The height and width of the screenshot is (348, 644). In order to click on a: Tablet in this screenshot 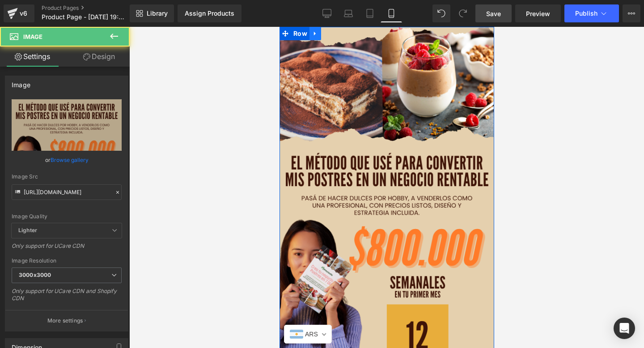, I will do `click(370, 13)`.